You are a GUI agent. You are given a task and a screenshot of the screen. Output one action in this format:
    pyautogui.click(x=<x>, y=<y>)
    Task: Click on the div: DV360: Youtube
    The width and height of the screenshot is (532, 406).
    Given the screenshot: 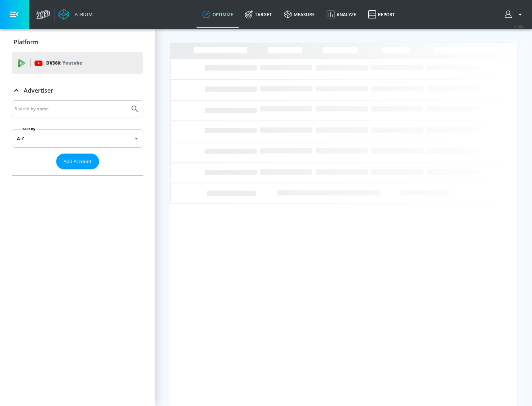 What is the action you would take?
    pyautogui.click(x=78, y=63)
    